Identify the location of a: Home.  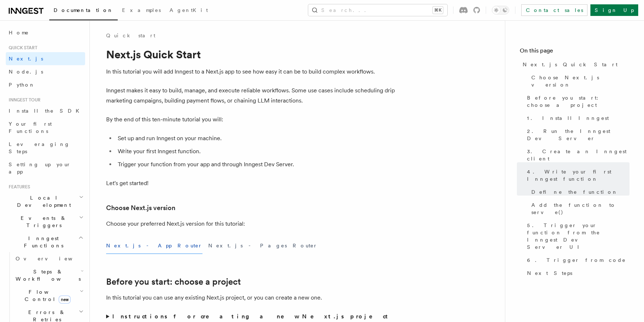
(45, 33).